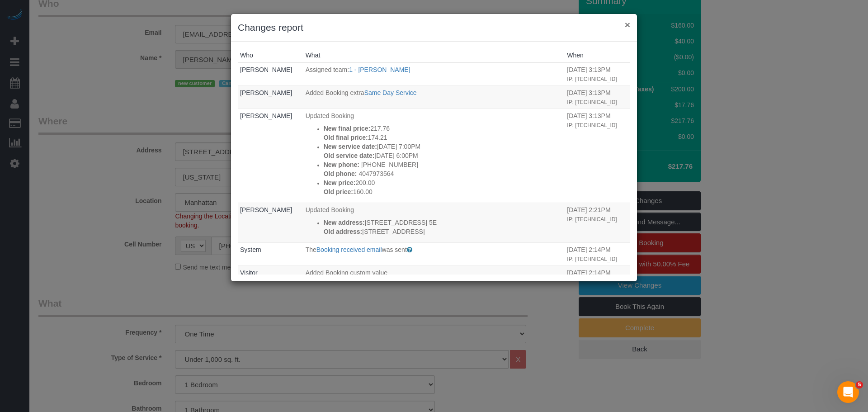 This screenshot has height=412, width=868. Describe the element at coordinates (347, 128) in the screenshot. I see `strong: New final price:` at that location.